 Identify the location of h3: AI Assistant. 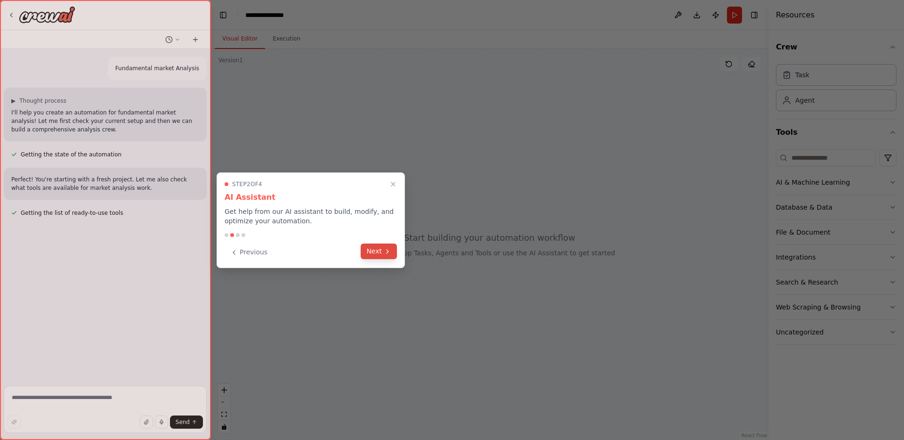
(311, 197).